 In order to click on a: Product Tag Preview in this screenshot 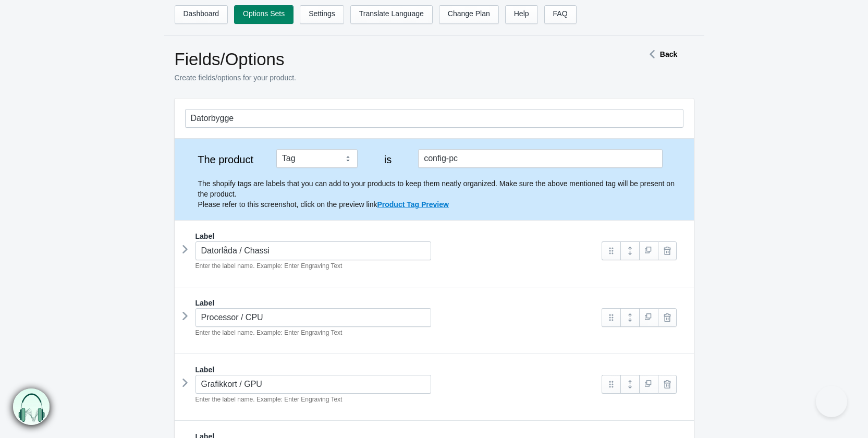, I will do `click(412, 205)`.